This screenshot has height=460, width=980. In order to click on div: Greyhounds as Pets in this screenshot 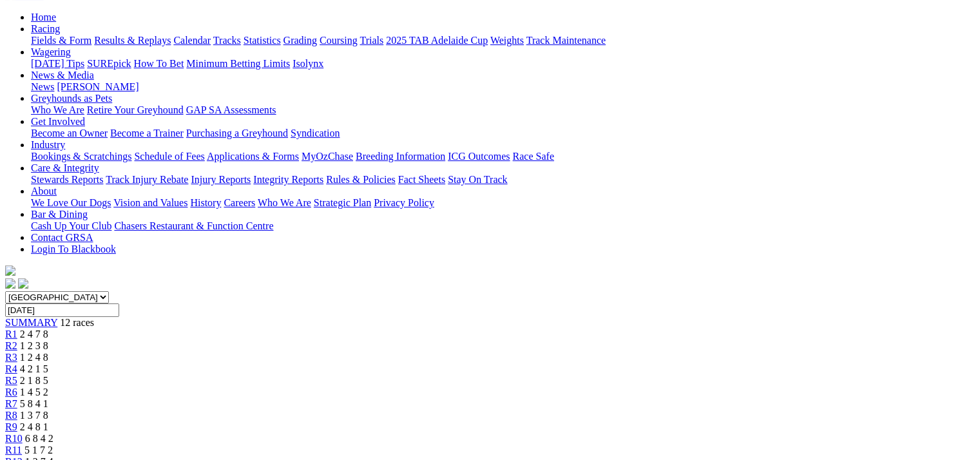, I will do `click(503, 110)`.